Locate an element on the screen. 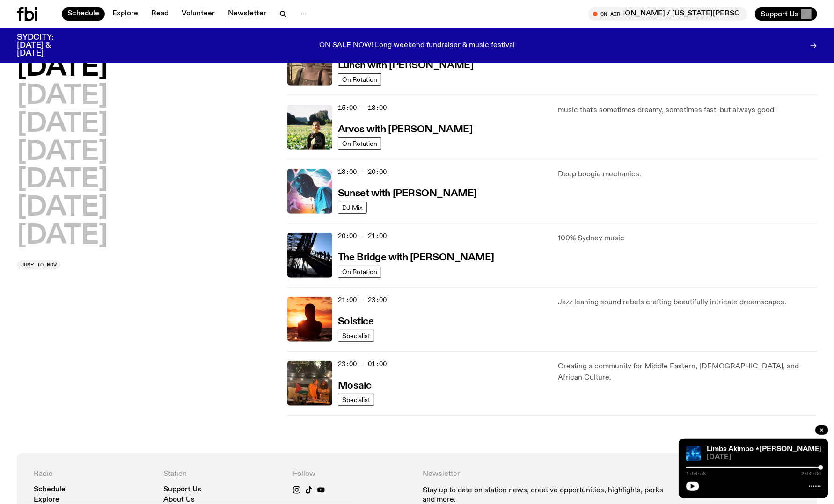 The image size is (834, 504). a: A girl standing in the ocean as waist level, staring into the rise of the sun. is located at coordinates (310, 319).